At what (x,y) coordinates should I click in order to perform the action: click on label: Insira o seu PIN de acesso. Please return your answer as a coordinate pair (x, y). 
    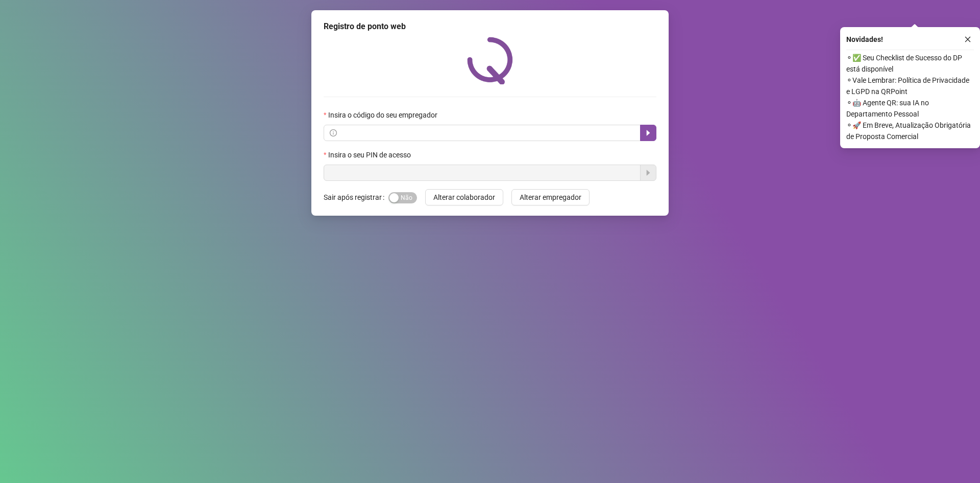
    Looking at the image, I should click on (370, 155).